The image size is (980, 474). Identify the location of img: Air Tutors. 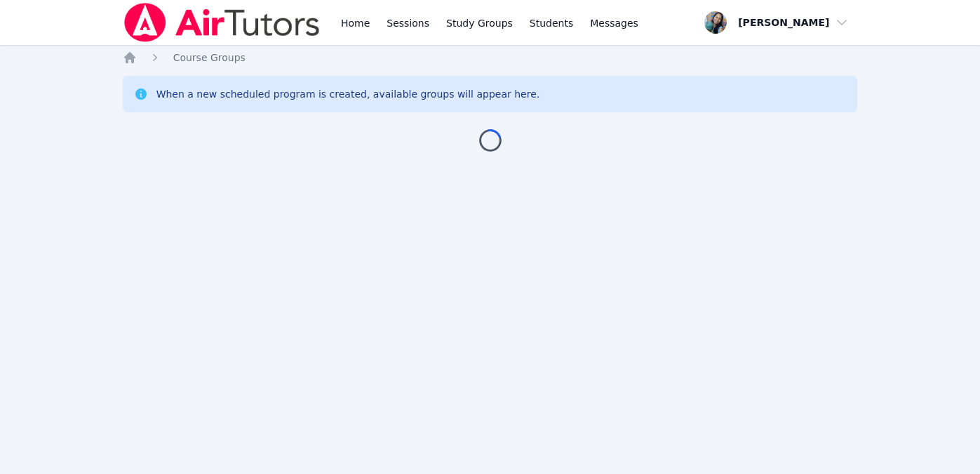
(222, 22).